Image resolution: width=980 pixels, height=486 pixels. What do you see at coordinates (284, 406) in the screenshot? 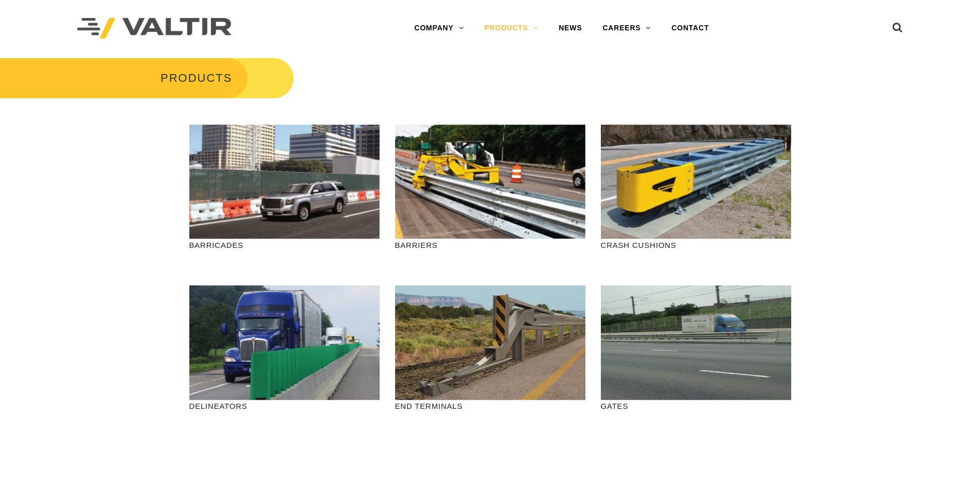
I see `p: DELINEATORS` at bounding box center [284, 406].